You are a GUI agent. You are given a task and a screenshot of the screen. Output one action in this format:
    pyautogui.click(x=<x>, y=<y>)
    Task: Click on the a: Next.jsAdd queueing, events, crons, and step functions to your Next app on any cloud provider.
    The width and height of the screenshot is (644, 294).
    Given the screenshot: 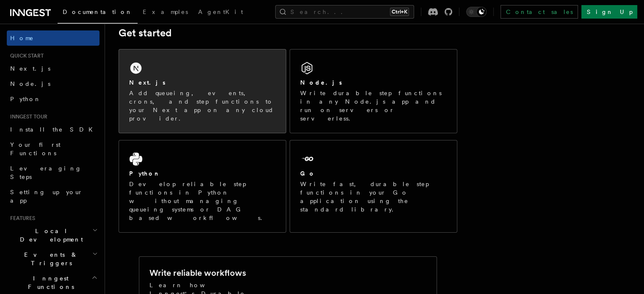 What is the action you would take?
    pyautogui.click(x=202, y=91)
    